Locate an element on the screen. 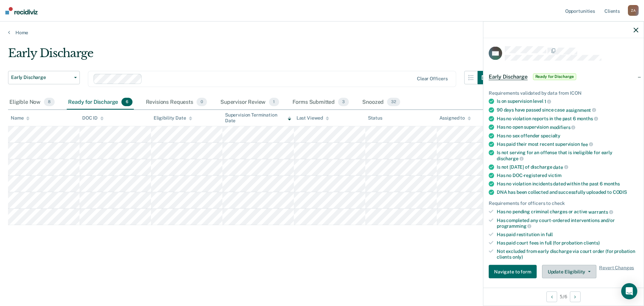 This screenshot has width=644, height=306. div: Eligible Now is located at coordinates (32, 102).